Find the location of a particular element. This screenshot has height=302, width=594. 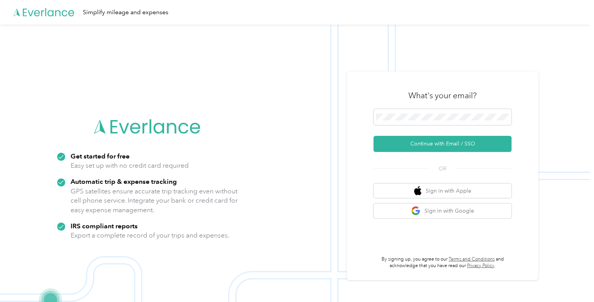

button: apple logoSign in with Apple is located at coordinates (443, 191).